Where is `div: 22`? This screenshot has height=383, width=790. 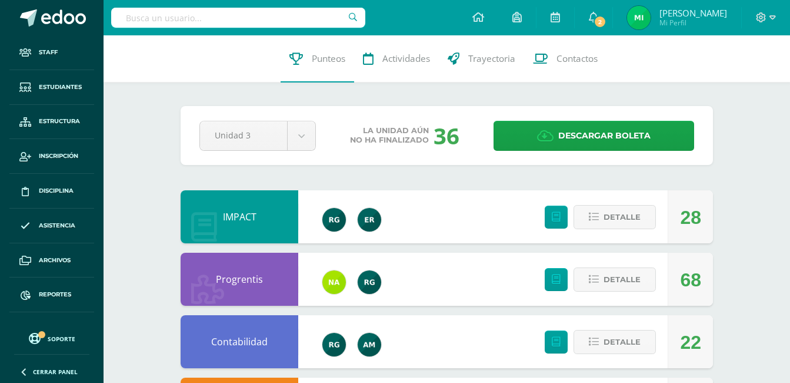
div: 22 is located at coordinates (691, 342).